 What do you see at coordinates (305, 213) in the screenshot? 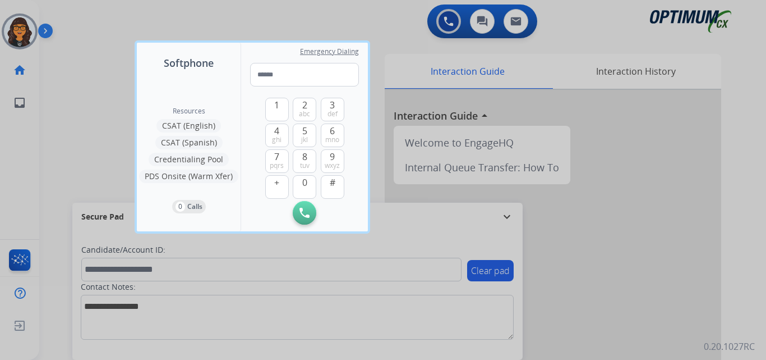
I see `img: call-button` at bounding box center [305, 213].